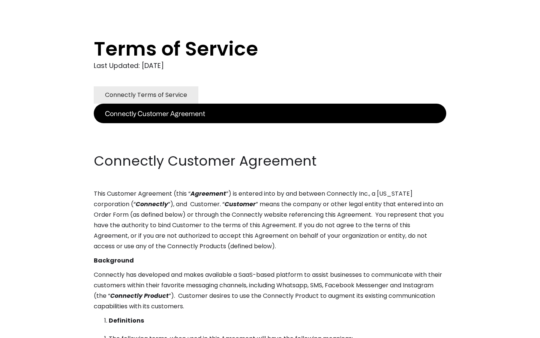 The image size is (540, 338). I want to click on strong: Definitions, so click(126, 320).